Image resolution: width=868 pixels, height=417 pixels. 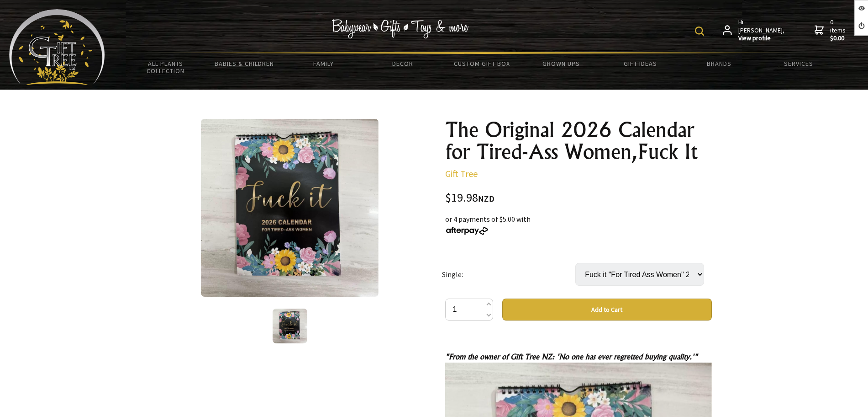 What do you see at coordinates (400, 29) in the screenshot?
I see `img: Babywear - Gifts - Toys & more` at bounding box center [400, 29].